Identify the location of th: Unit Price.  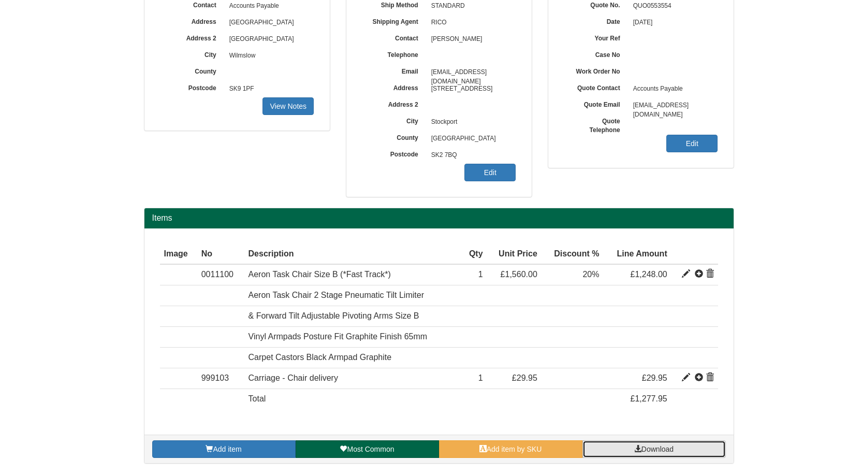
(514, 254).